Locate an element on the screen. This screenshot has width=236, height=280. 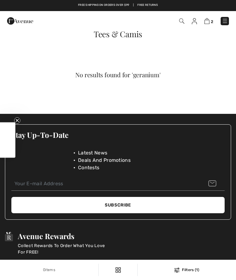
a: 2 is located at coordinates (209, 21).